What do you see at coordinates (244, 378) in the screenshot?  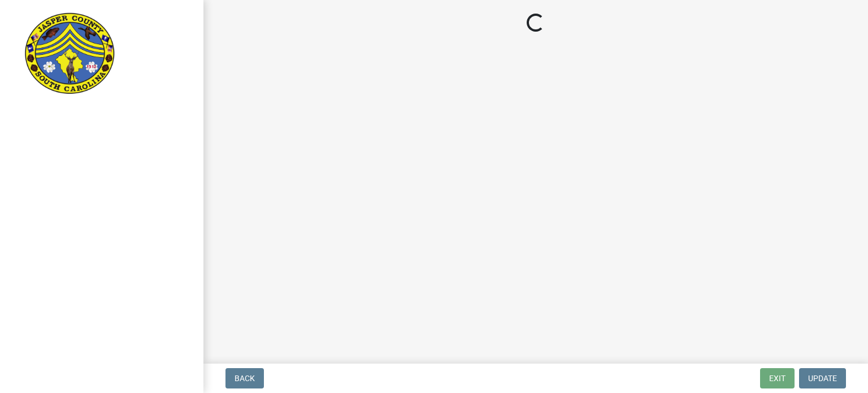 I see `button: Back` at bounding box center [244, 378].